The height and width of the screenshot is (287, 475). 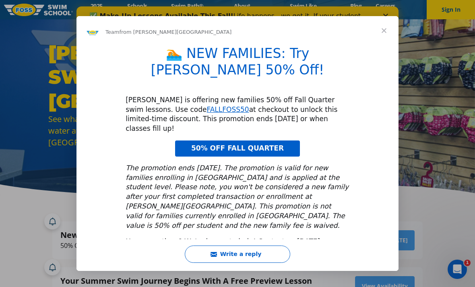 What do you see at coordinates (238, 148) in the screenshot?
I see `span: 50% OFF FALL QUARTER` at bounding box center [238, 148].